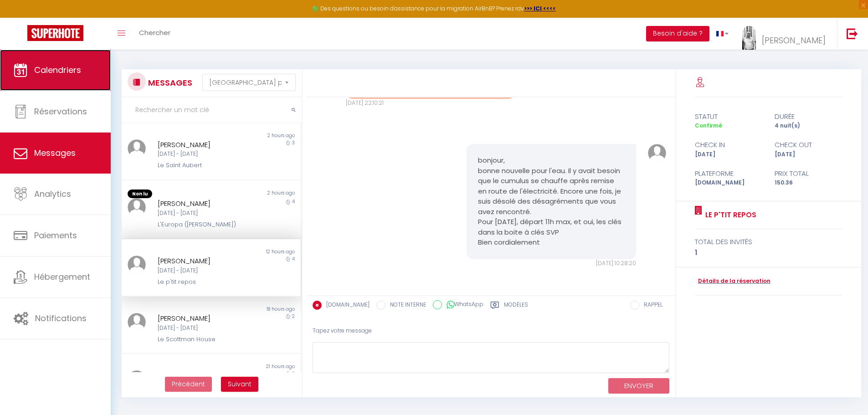 The image size is (868, 415). I want to click on span: 2, so click(293, 316).